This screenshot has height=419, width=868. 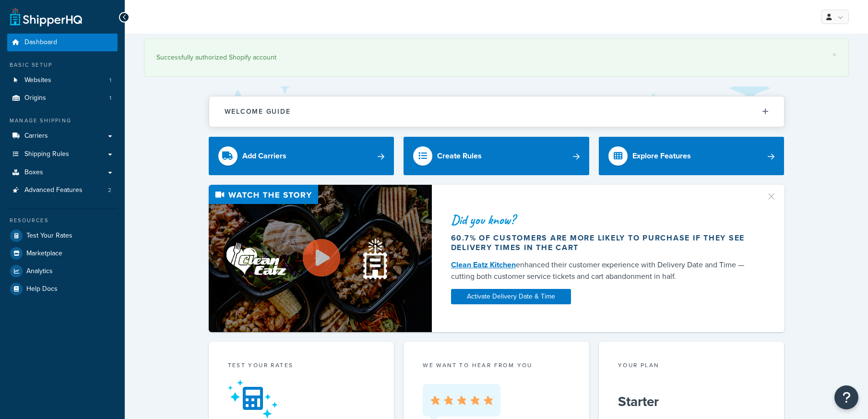 What do you see at coordinates (44, 253) in the screenshot?
I see `span: Marketplace` at bounding box center [44, 253].